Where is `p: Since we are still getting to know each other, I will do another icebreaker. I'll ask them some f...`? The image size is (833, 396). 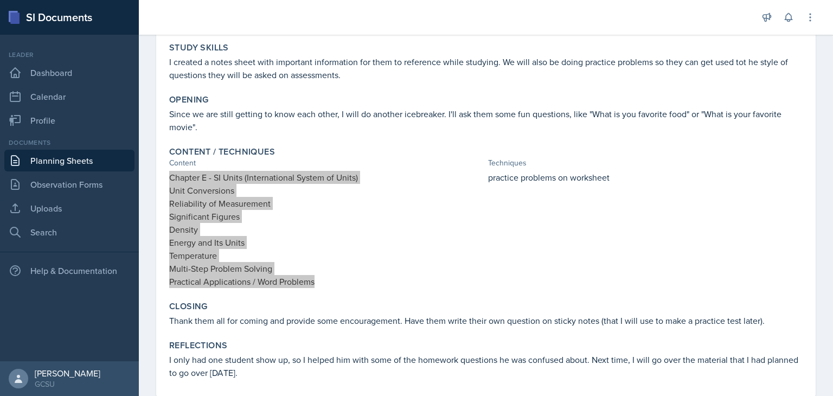 p: Since we are still getting to know each other, I will do another icebreaker. I'll ask them some f... is located at coordinates (486, 120).